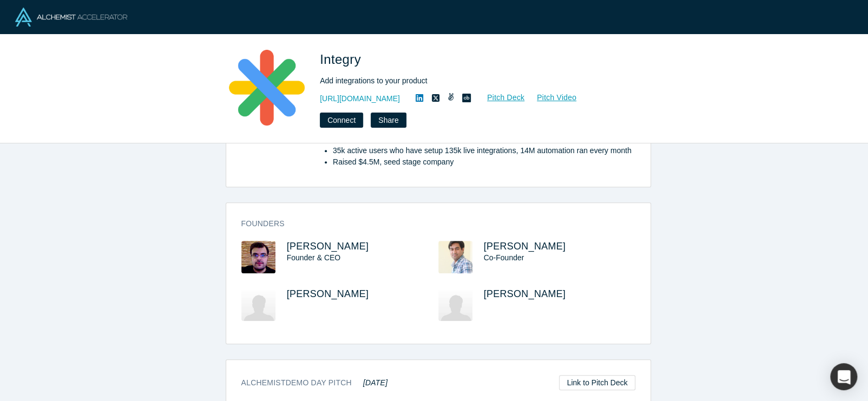  I want to click on li: 35k active users who have setup 135k live integrations, 14M automation ran every month, so click(484, 150).